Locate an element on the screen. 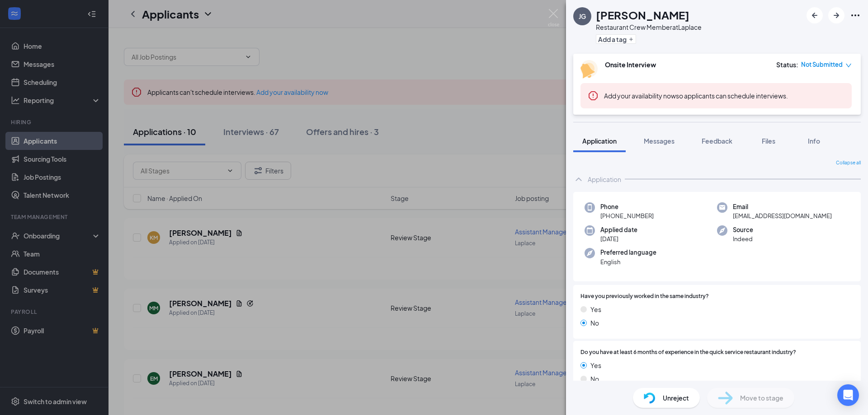 The height and width of the screenshot is (415, 868). span: Preferred language is located at coordinates (628, 253).